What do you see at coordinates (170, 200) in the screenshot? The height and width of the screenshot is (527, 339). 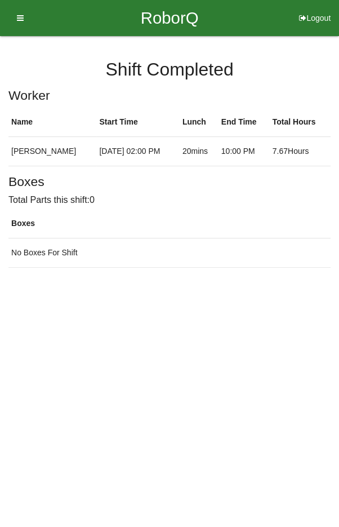 I see `h6: Total Parts this shift: 0` at bounding box center [170, 200].